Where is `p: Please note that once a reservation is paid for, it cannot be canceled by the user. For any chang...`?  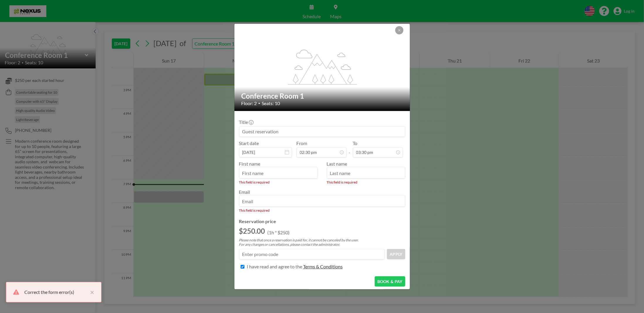
p: Please note that once a reservation is paid for, it cannot be canceled by the user. For any chang... is located at coordinates (322, 242).